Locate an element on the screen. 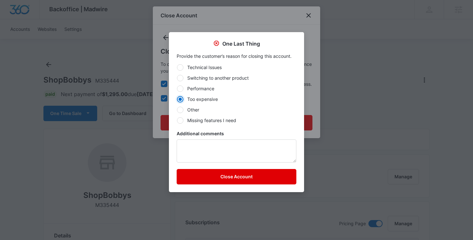  label: Additional comments is located at coordinates (236, 134).